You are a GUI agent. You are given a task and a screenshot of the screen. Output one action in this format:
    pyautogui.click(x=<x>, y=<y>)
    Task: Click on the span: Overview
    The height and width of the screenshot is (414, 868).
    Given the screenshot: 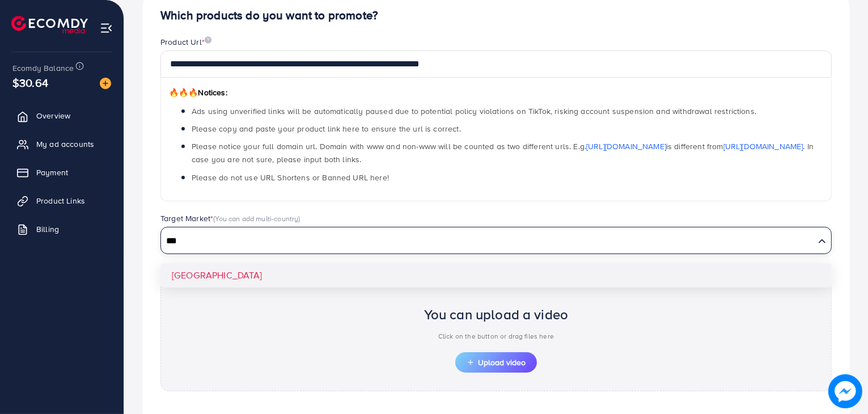 What is the action you would take?
    pyautogui.click(x=53, y=115)
    